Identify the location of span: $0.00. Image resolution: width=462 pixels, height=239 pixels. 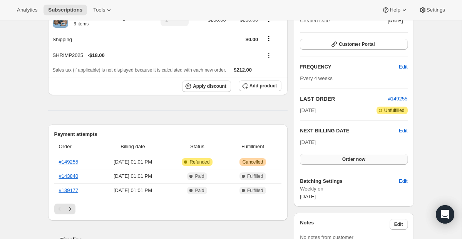
(252, 39).